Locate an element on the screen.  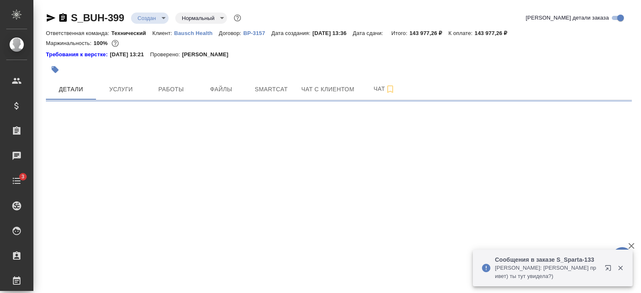
button: Закрыть is located at coordinates (620, 268).